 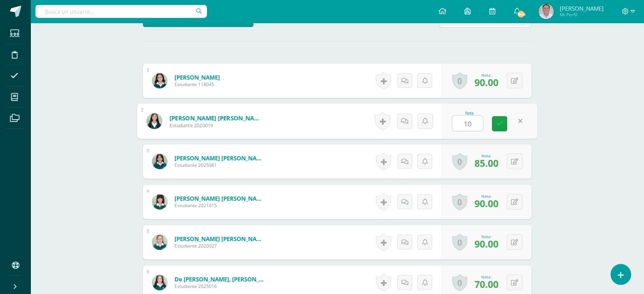 What do you see at coordinates (521, 14) in the screenshot?
I see `span: 845` at bounding box center [521, 14].